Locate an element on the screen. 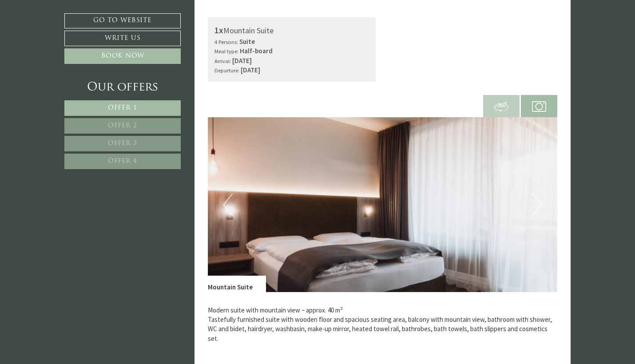  b: Half-board is located at coordinates (256, 51).